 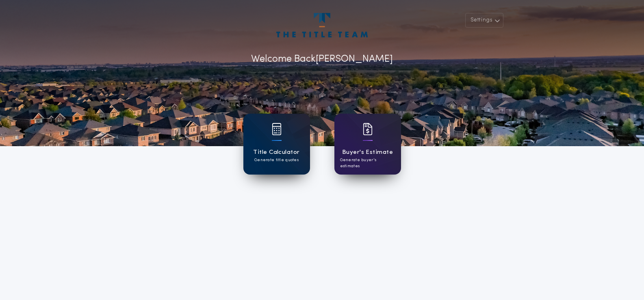 What do you see at coordinates (484, 20) in the screenshot?
I see `button: Settings` at bounding box center [484, 20].